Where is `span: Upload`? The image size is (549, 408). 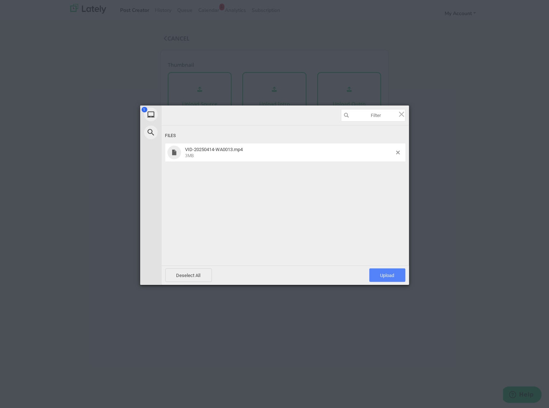 span: Upload is located at coordinates (387, 275).